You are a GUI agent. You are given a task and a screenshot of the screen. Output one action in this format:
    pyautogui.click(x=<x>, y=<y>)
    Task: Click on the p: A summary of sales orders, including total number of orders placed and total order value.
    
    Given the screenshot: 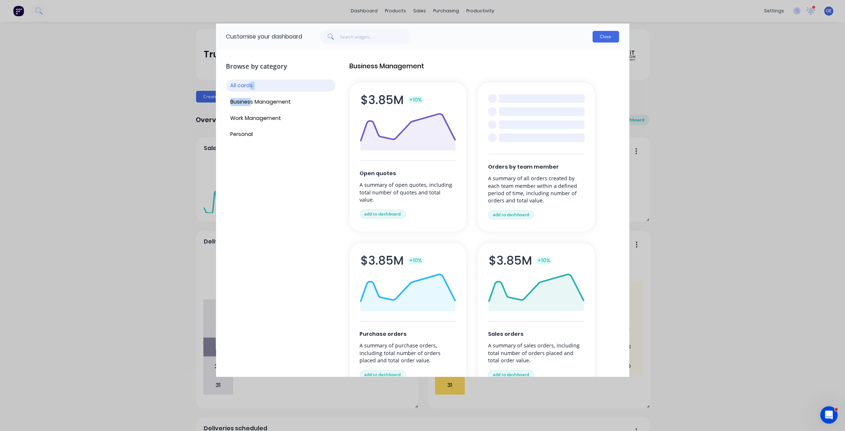 What is the action you would take?
    pyautogui.click(x=536, y=353)
    